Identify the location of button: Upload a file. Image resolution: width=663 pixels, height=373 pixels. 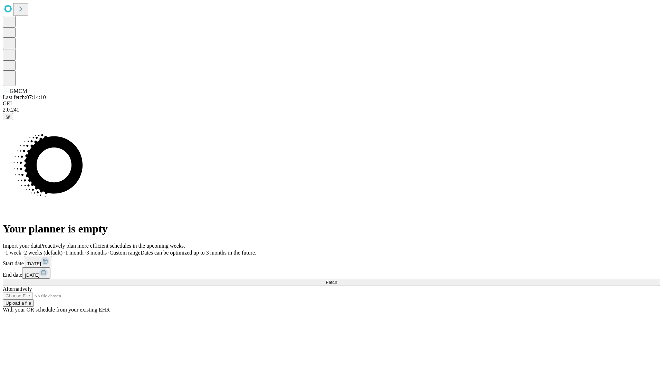
(18, 303).